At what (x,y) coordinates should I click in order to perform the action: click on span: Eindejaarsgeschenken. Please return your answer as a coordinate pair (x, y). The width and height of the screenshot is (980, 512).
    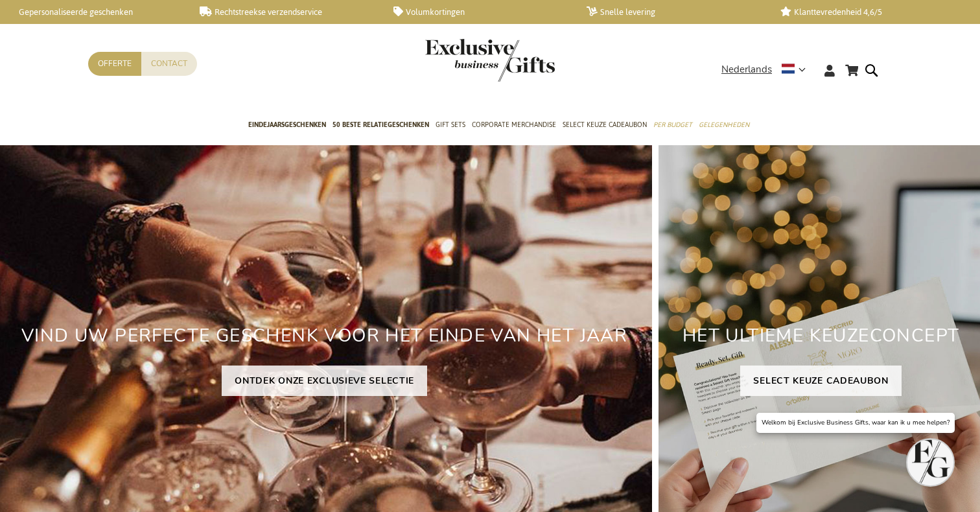
    Looking at the image, I should click on (287, 125).